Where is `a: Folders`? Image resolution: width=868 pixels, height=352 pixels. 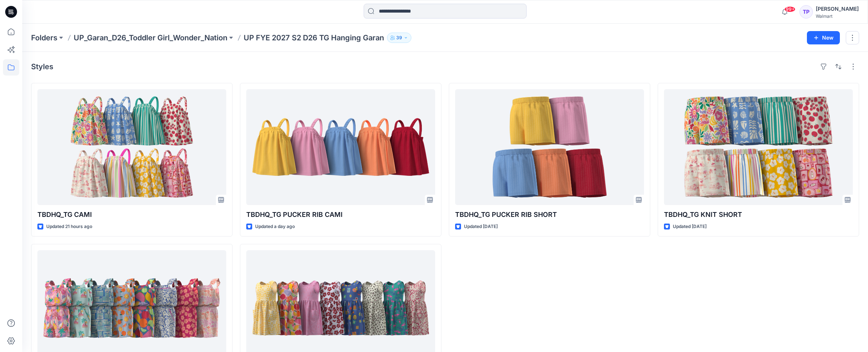
a: Folders is located at coordinates (44, 38).